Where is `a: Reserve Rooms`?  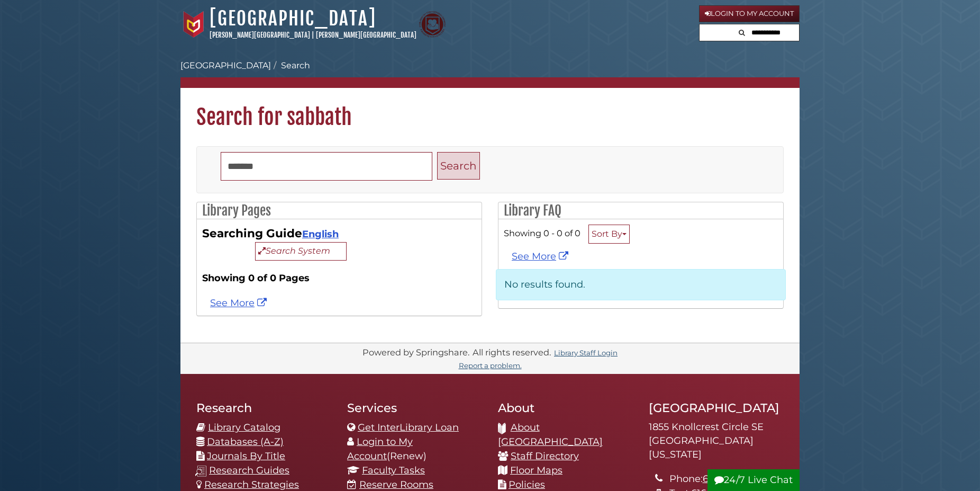 a: Reserve Rooms is located at coordinates (396, 484).